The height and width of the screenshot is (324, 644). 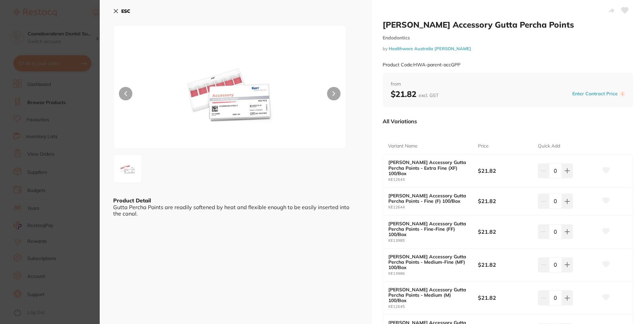 I want to click on small: KE13986, so click(x=433, y=274).